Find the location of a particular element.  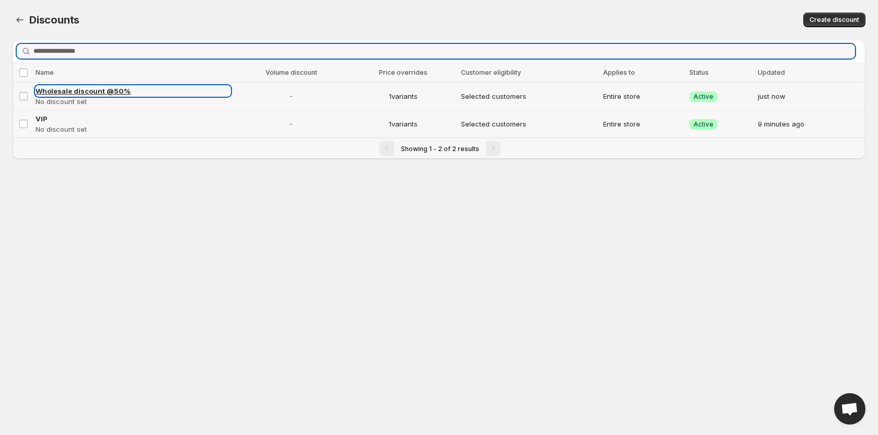

span: Volume discount is located at coordinates (291, 72).